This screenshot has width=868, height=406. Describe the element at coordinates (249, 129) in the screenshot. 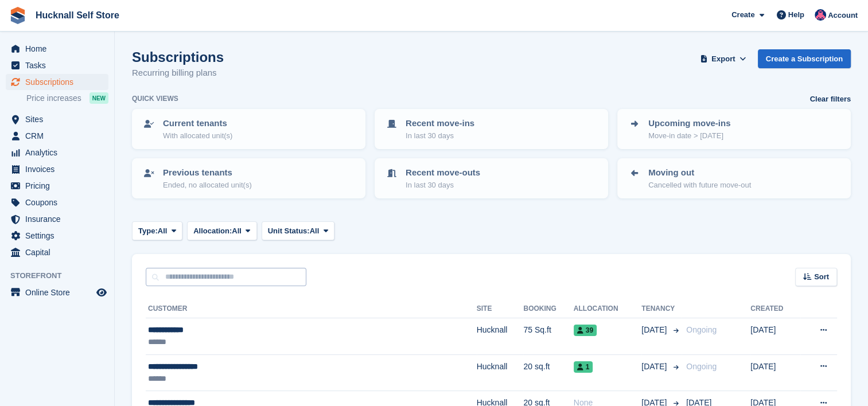

I see `a: Current tenants With allocated unit(s)` at that location.